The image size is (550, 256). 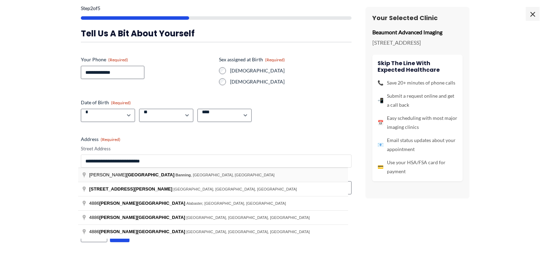 I want to click on span: Banning, so click(x=183, y=175).